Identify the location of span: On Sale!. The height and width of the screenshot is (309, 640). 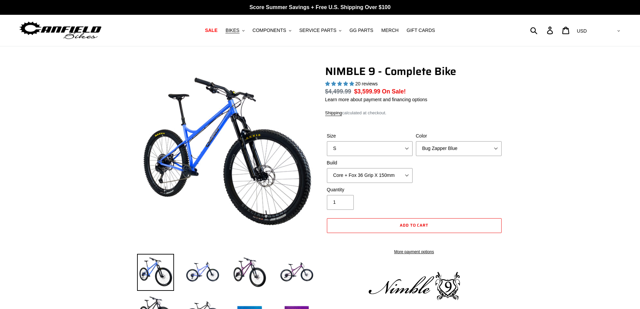
(394, 91).